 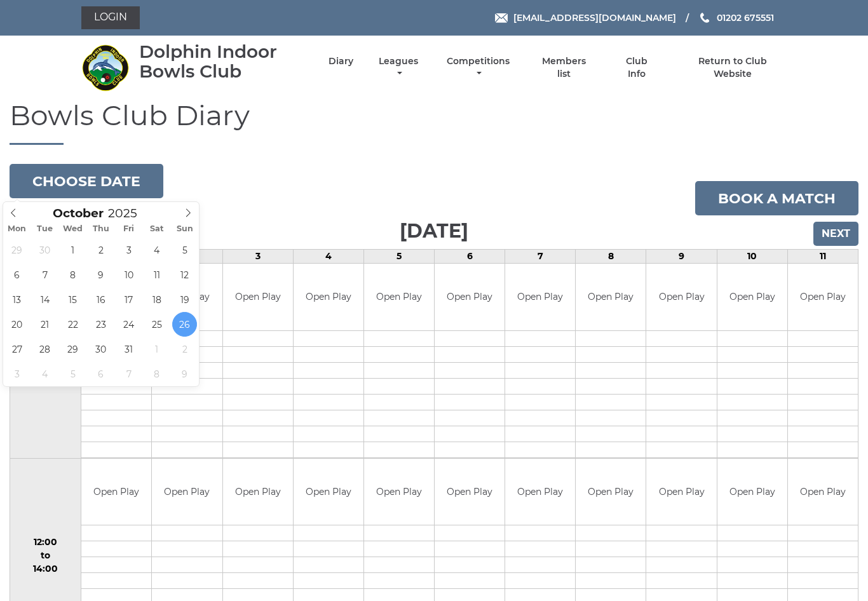 I want to click on span: October 18, 2025, so click(x=156, y=299).